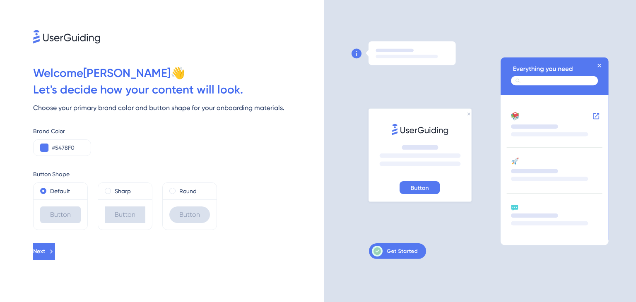 This screenshot has width=636, height=302. What do you see at coordinates (178, 174) in the screenshot?
I see `div: Button Shape` at bounding box center [178, 174].